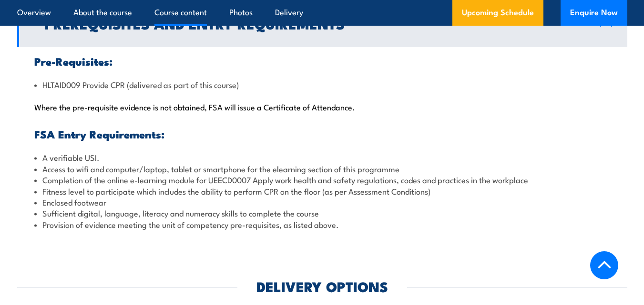  Describe the element at coordinates (322, 134) in the screenshot. I see `h3: FSA Entry Requirements:` at that location.